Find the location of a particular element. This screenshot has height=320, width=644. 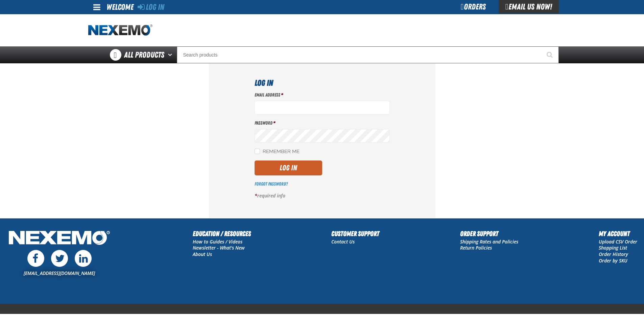

a: Order History is located at coordinates (613, 254).